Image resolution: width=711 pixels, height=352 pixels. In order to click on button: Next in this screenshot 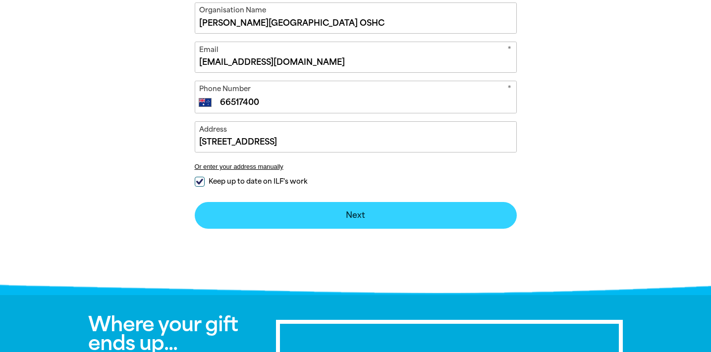, I will do `click(356, 216)`.